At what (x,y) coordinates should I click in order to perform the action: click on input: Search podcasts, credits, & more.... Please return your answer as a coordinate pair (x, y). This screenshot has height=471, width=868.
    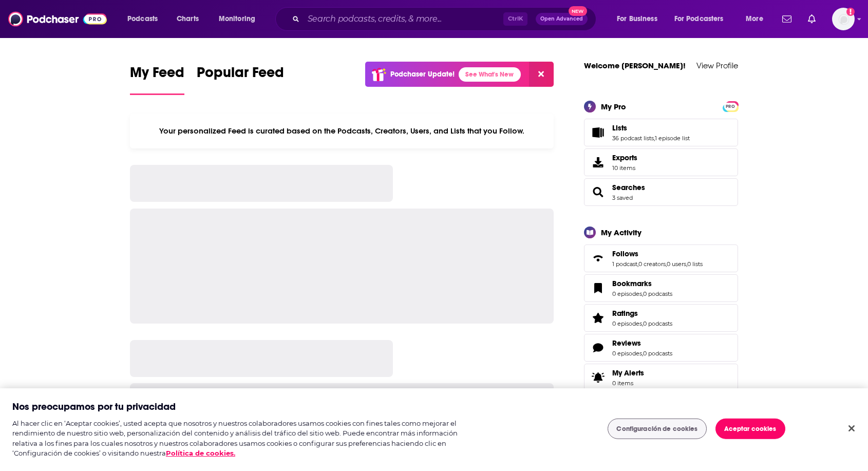
    Looking at the image, I should click on (403, 19).